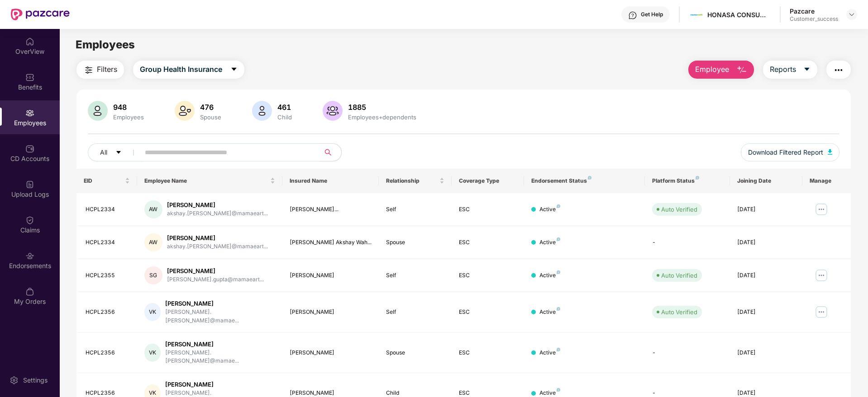  I want to click on span: Employee, so click(712, 69).